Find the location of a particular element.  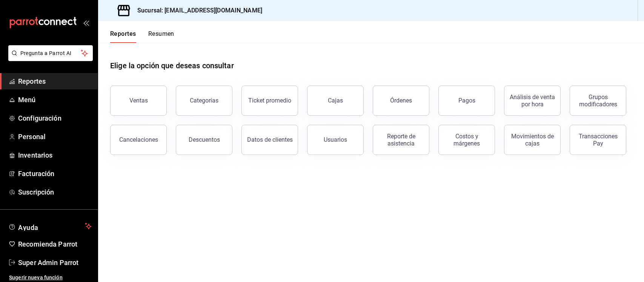

span: Facturación is located at coordinates (55, 174).